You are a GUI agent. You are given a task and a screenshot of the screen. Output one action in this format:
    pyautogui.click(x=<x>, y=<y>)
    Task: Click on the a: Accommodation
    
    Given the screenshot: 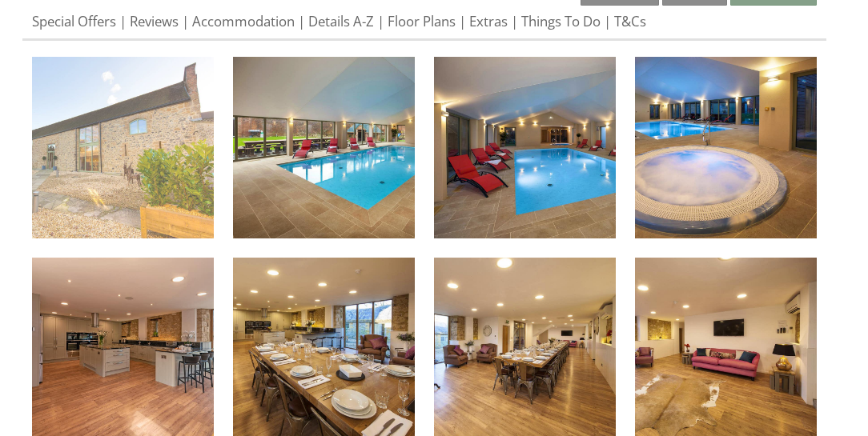 What is the action you would take?
    pyautogui.click(x=243, y=20)
    